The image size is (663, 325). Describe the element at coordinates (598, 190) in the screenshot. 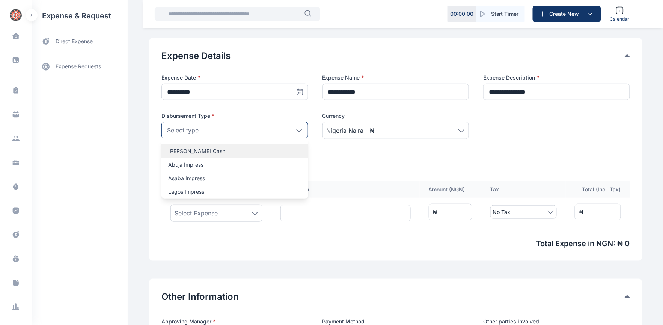

I see `th: Total (Incl. Tax)` at that location.